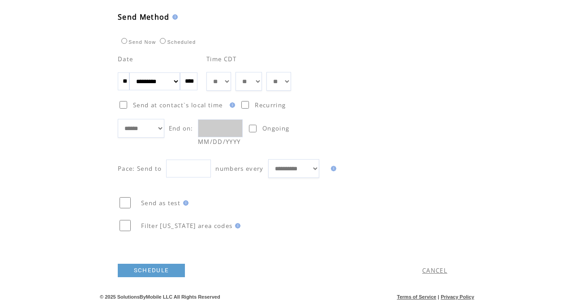 This screenshot has width=574, height=304. What do you see at coordinates (270, 105) in the screenshot?
I see `span: Recurring` at bounding box center [270, 105].